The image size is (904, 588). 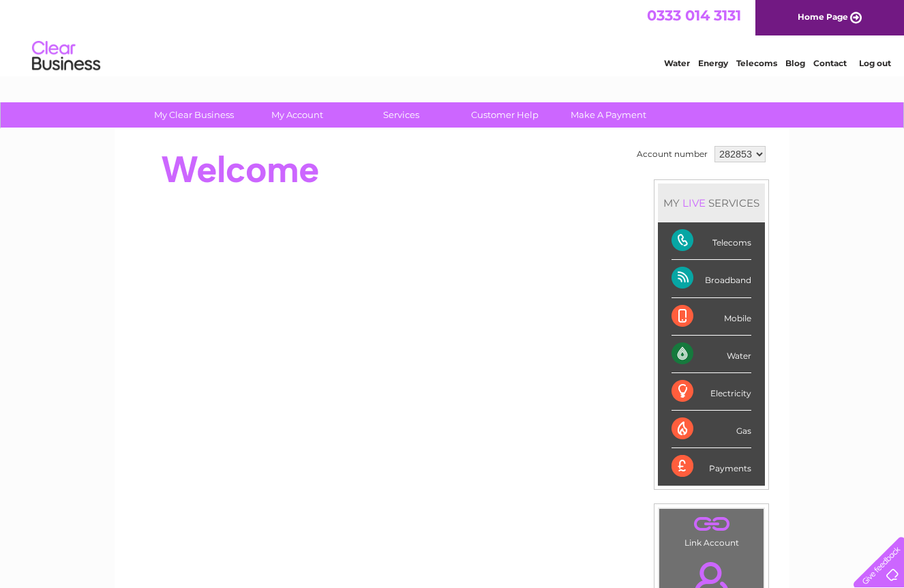 What do you see at coordinates (193, 115) in the screenshot?
I see `a: My Clear Business` at bounding box center [193, 115].